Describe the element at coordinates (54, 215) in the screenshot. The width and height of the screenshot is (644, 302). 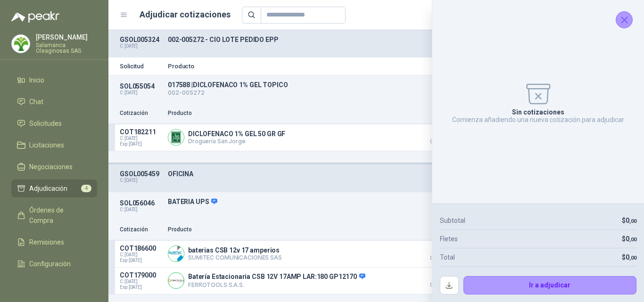
I see `a: Órdenes de Compra` at that location.